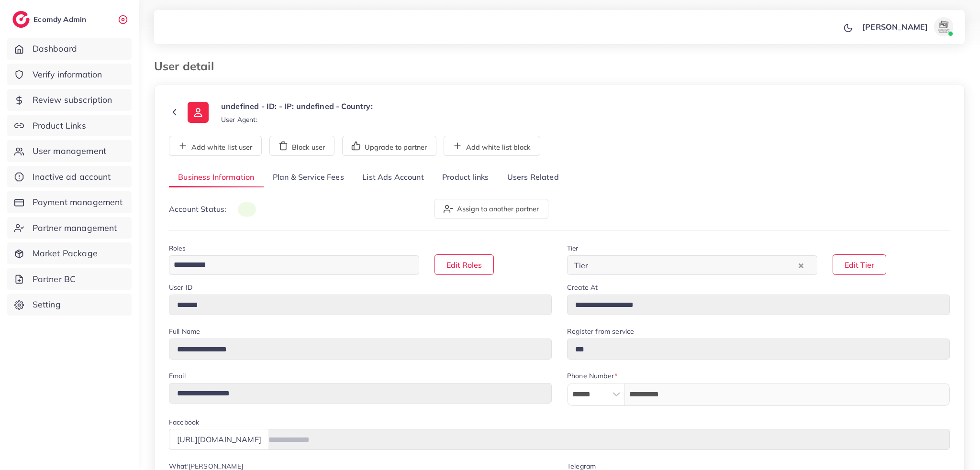 This screenshot has height=470, width=980. I want to click on button: Edit Tier, so click(860, 264).